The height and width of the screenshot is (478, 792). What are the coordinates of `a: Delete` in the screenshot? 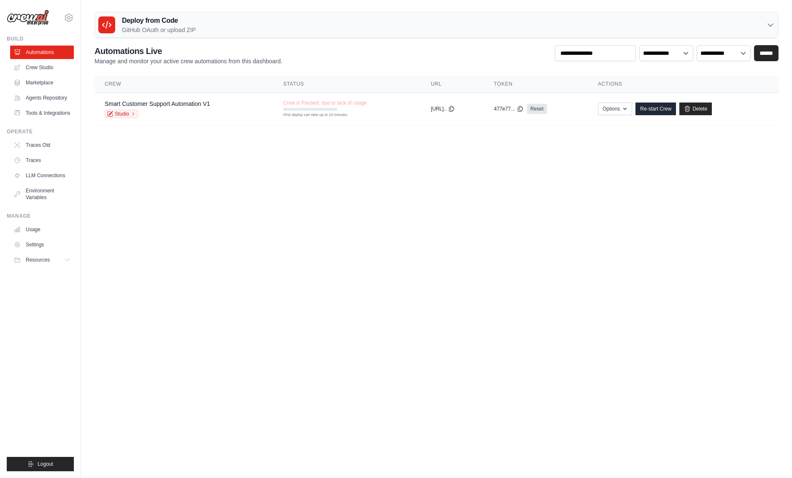 It's located at (696, 109).